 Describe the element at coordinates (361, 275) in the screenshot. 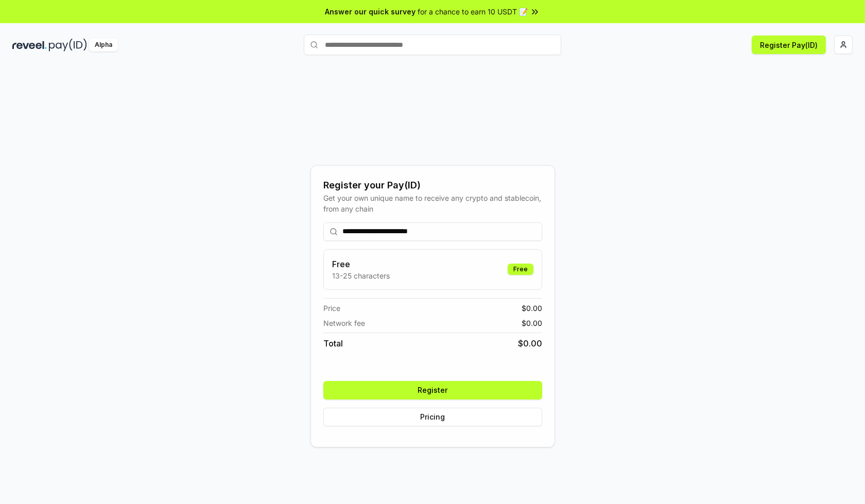

I see `p: 13-25 characters` at that location.